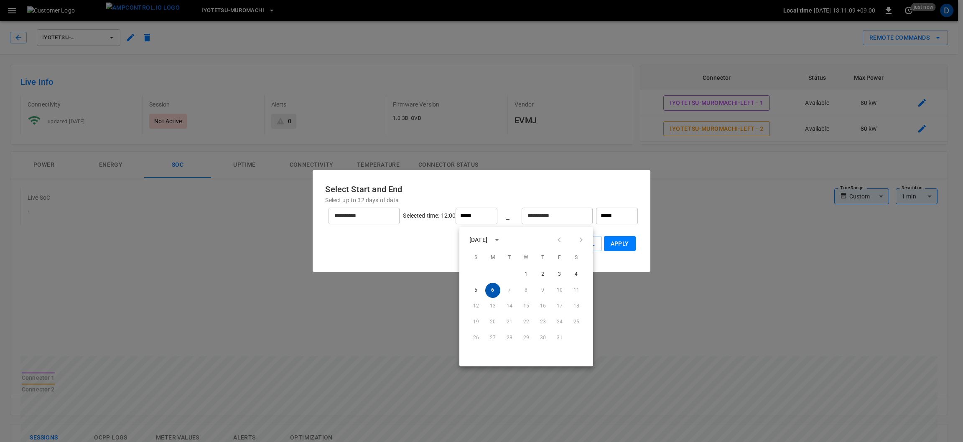 The image size is (963, 442). What do you see at coordinates (497, 240) in the screenshot?
I see `button: calendar view is open, switch to year view` at bounding box center [497, 240].